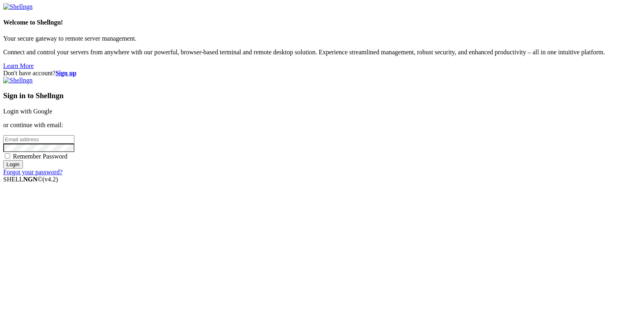  What do you see at coordinates (31, 179) in the screenshot?
I see `span: SHELL ©` at bounding box center [31, 179].